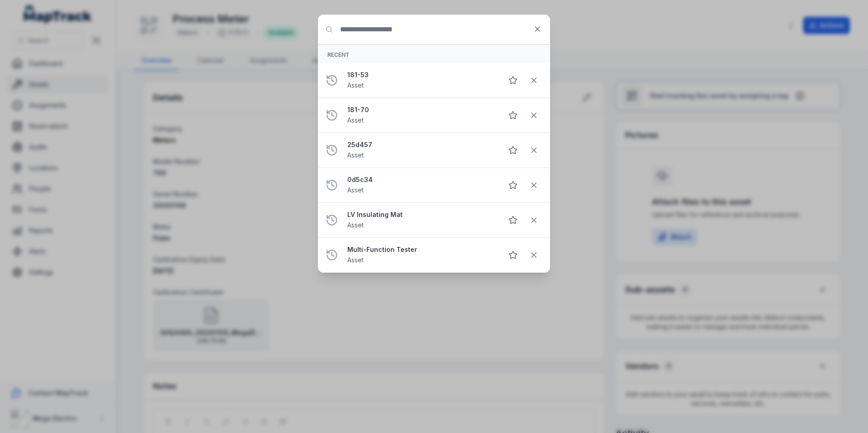 The width and height of the screenshot is (868, 433). I want to click on strong: LV Insulating Mat, so click(421, 215).